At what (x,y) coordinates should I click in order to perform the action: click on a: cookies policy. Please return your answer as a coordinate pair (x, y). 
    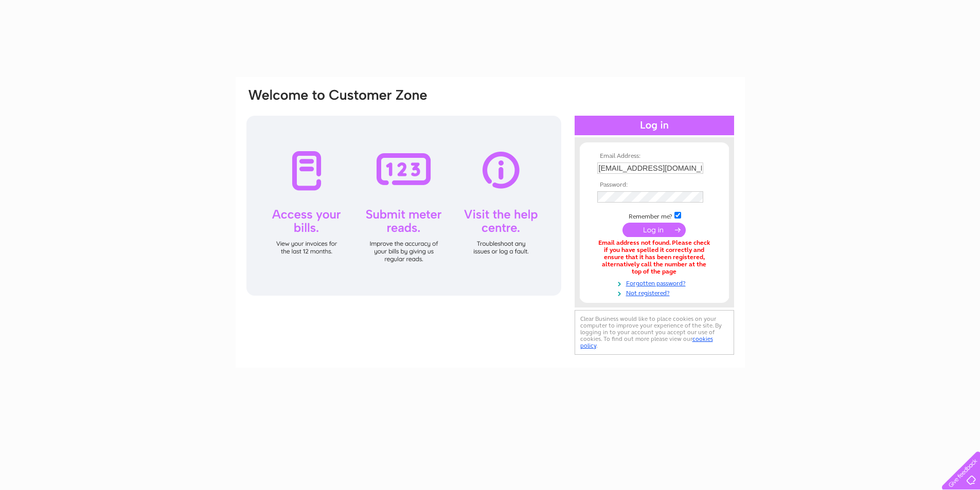
    Looking at the image, I should click on (647, 342).